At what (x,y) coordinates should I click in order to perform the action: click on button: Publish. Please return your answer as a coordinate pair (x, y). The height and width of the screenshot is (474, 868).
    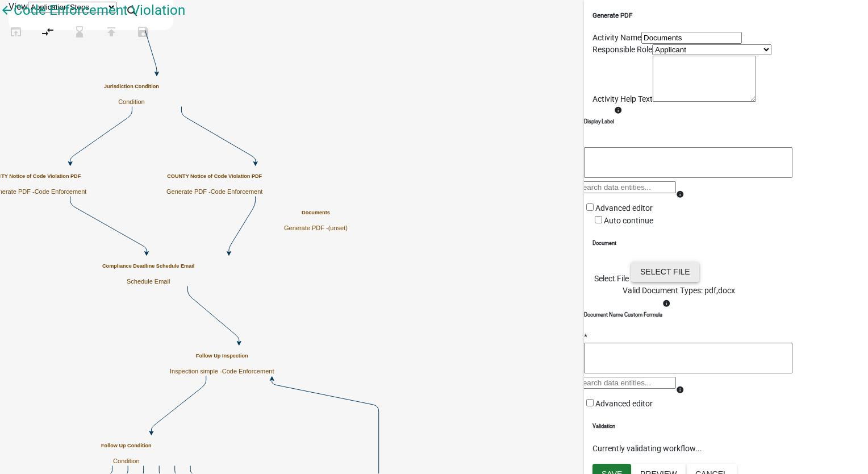
    Looking at the image, I should click on (111, 32).